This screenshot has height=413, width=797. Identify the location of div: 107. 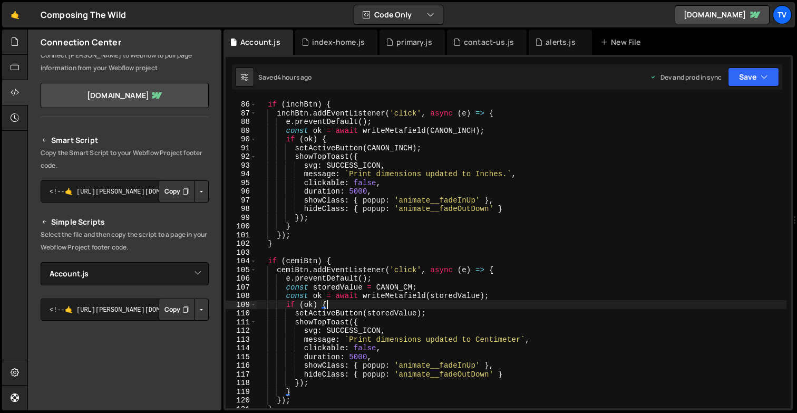
(241, 287).